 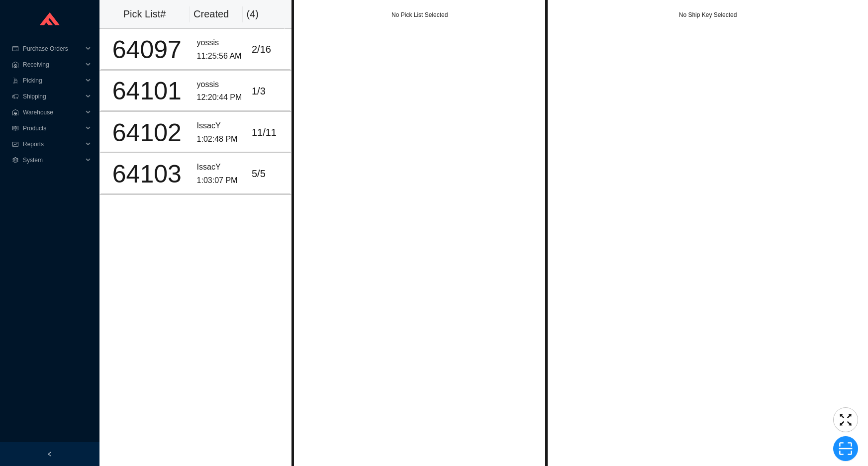 What do you see at coordinates (269, 91) in the screenshot?
I see `div: 1 / 3` at bounding box center [269, 91].